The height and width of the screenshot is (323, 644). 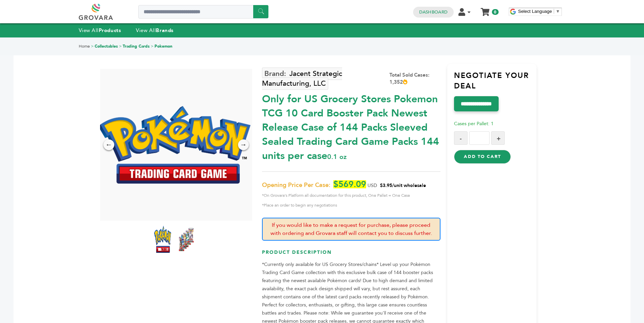 I want to click on a: Dashboard, so click(x=433, y=12).